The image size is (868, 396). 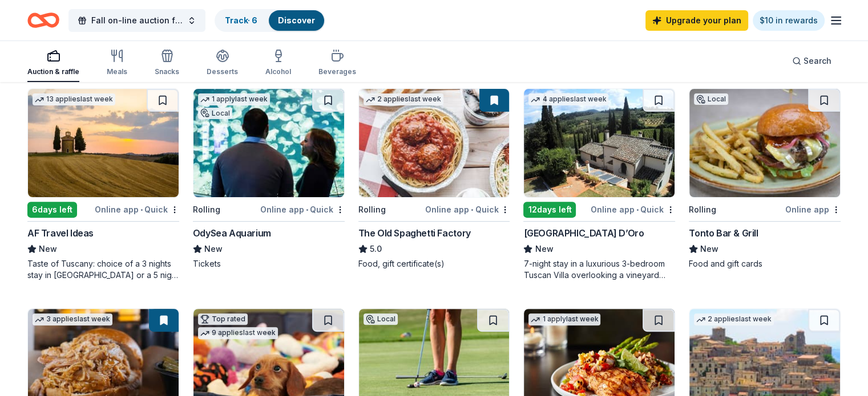 I want to click on button: Meals, so click(x=117, y=63).